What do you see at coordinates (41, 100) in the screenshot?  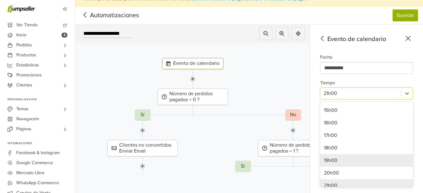 I see `p: Personalización` at bounding box center [41, 100].